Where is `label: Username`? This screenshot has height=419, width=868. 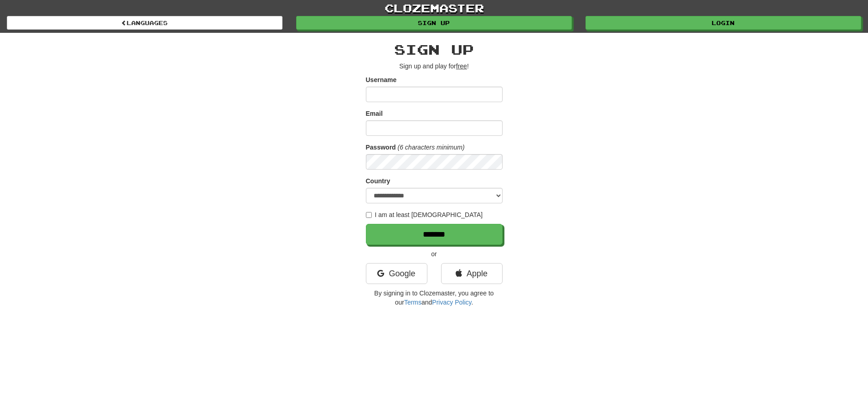
label: Username is located at coordinates (381, 80).